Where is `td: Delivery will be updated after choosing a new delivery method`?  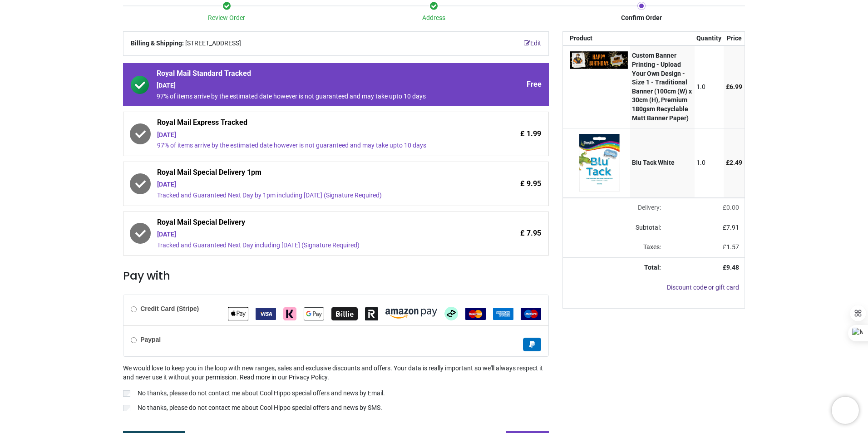
td: Delivery will be updated after choosing a new delivery method is located at coordinates (615, 208).